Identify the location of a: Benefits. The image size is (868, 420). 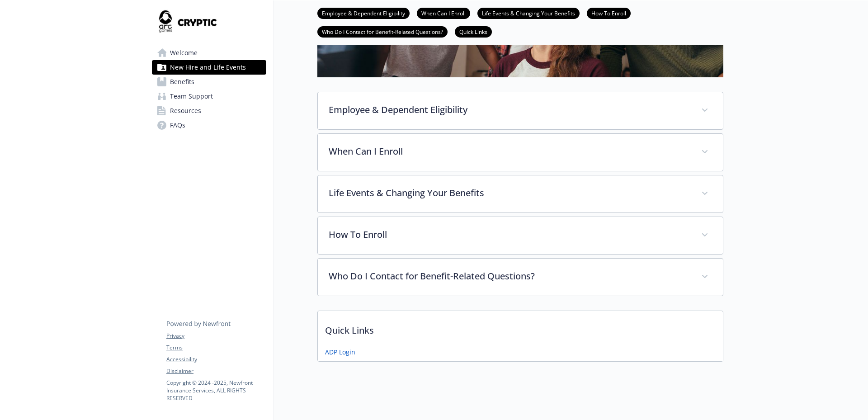
(209, 82).